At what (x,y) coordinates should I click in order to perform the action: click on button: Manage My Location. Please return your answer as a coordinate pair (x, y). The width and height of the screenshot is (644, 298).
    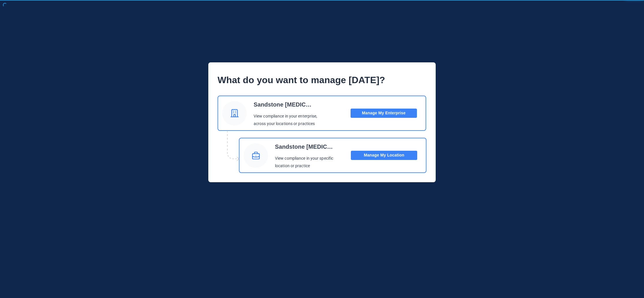
    Looking at the image, I should click on (384, 156).